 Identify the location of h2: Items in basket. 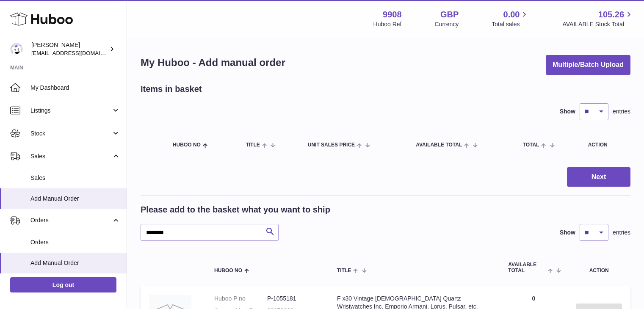
(171, 89).